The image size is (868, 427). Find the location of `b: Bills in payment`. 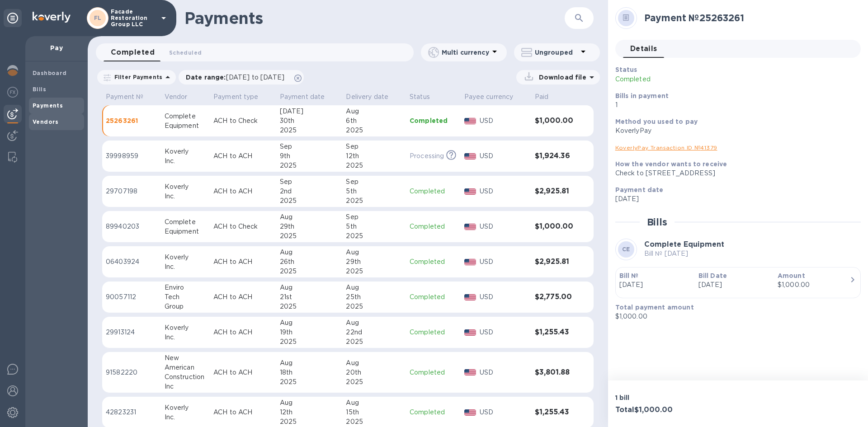

b: Bills in payment is located at coordinates (642, 96).